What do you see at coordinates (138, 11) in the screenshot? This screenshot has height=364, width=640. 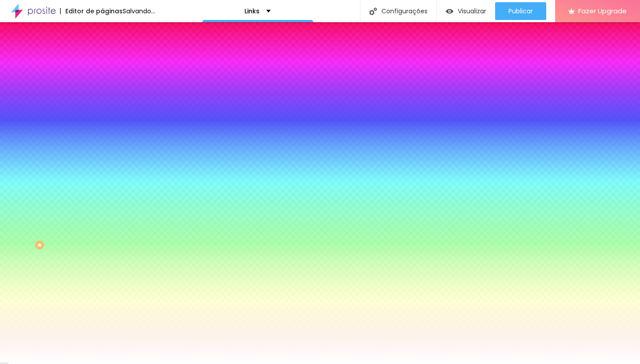 I see `div: Salvando...` at bounding box center [138, 11].